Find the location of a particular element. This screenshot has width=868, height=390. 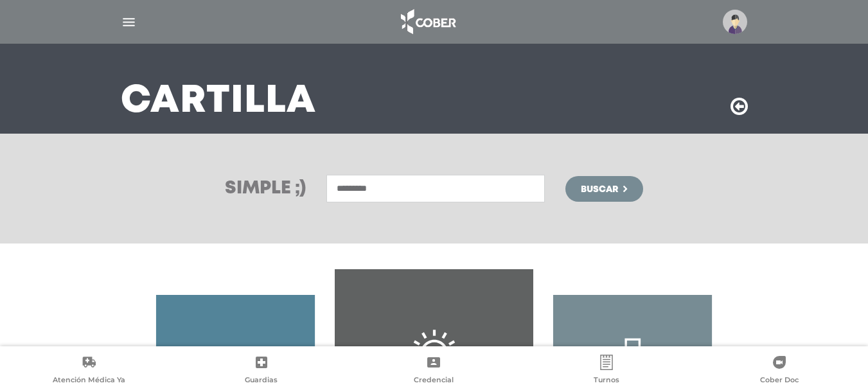

span: Cober Doc is located at coordinates (779, 381).